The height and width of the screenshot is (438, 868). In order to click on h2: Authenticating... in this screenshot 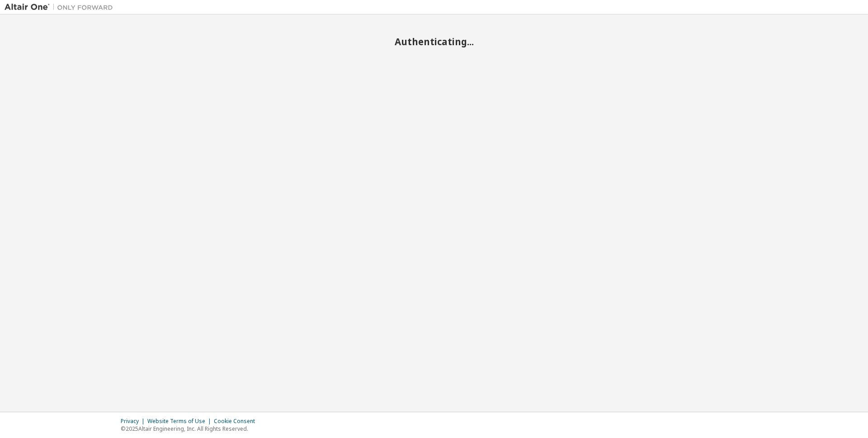, I will do `click(434, 41)`.